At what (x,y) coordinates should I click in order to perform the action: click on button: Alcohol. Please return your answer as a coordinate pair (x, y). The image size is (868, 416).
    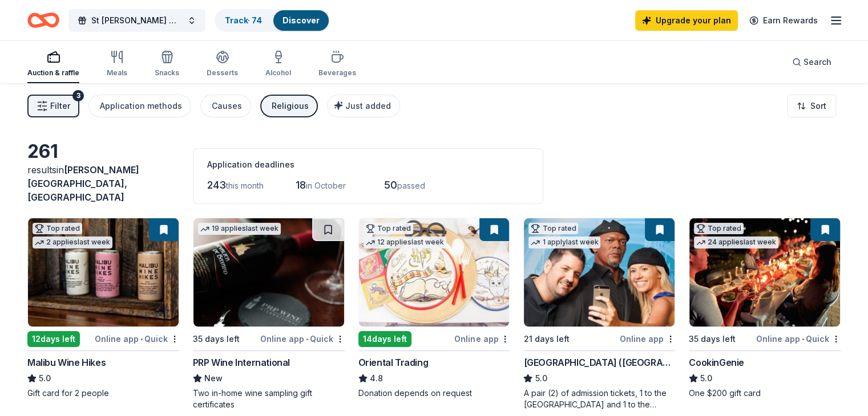
    Looking at the image, I should click on (278, 64).